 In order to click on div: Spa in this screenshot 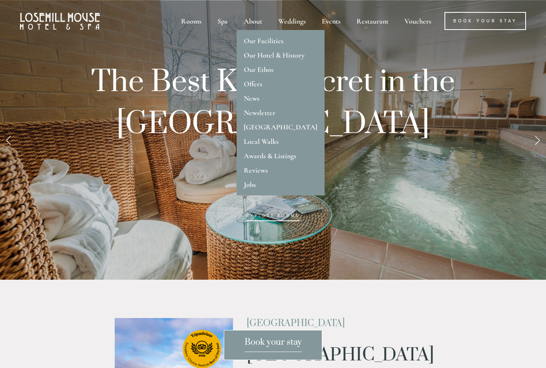, I will do `click(223, 21)`.